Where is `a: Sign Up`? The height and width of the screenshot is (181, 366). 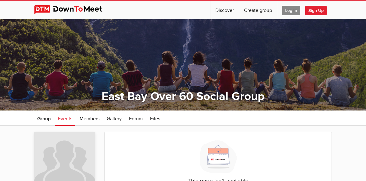 a: Sign Up is located at coordinates (318, 10).